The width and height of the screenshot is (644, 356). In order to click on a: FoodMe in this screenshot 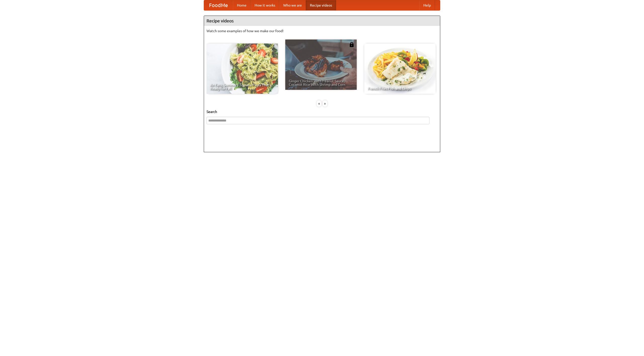, I will do `click(219, 6)`.